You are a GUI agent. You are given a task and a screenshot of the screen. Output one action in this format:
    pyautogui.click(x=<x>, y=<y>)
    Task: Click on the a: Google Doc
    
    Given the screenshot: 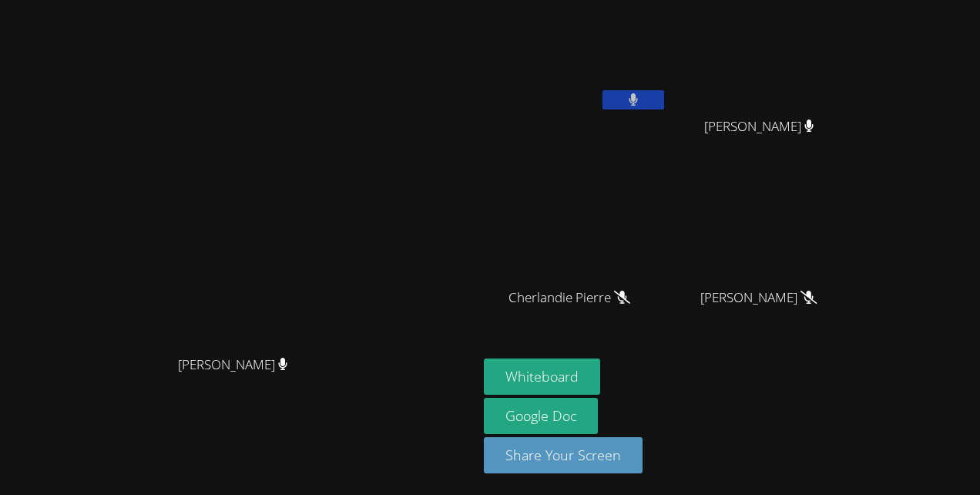 What is the action you would take?
    pyautogui.click(x=540, y=416)
    